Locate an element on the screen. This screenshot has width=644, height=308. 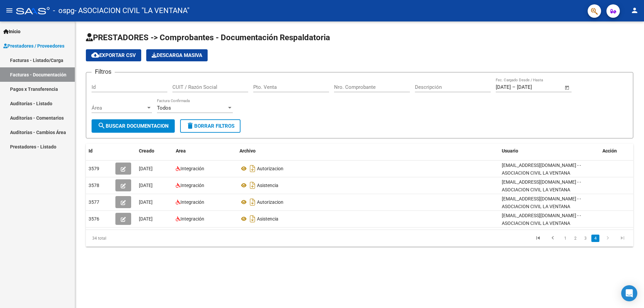
datatable-header-cell: Area is located at coordinates (205, 151).